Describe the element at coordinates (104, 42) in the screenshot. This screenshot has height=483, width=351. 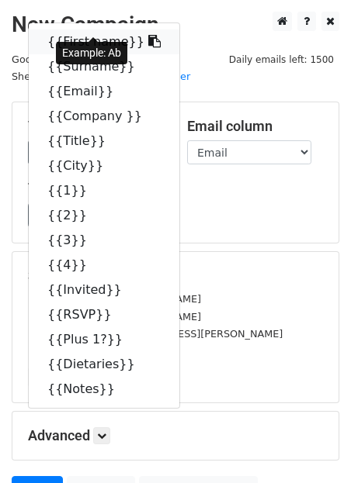
I see `a: {{First name}}` at that location.